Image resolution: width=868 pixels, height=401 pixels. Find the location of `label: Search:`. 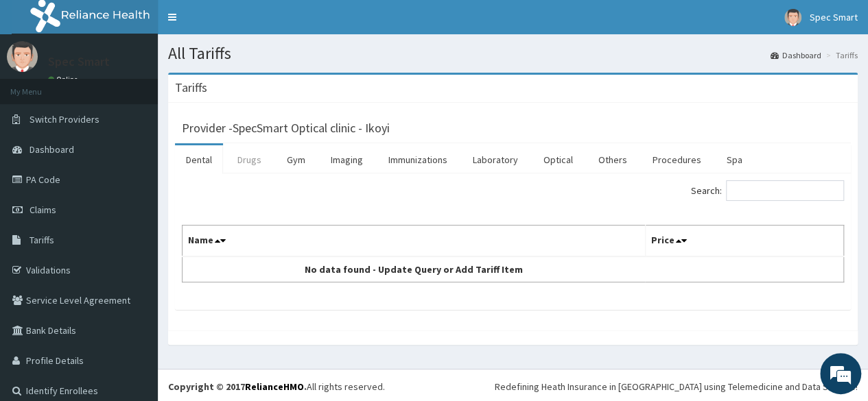

label: Search: is located at coordinates (767, 191).